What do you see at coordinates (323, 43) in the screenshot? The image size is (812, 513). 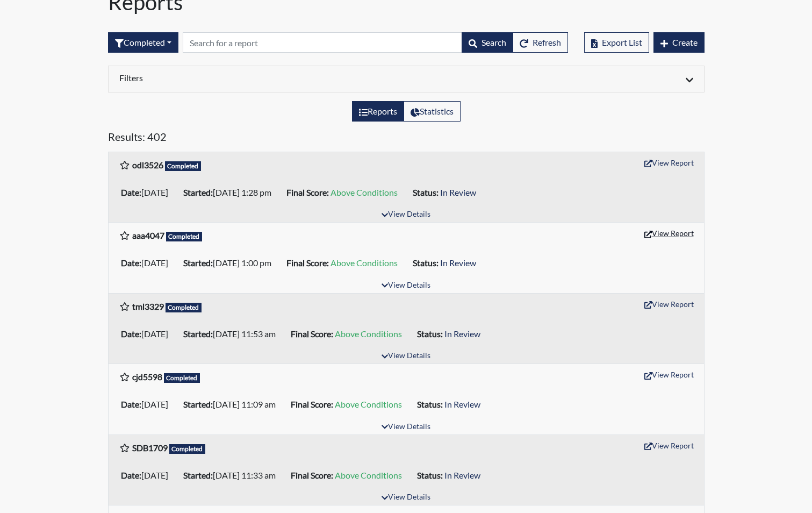 I see `input: Search by Registration ID, Interview Number, or Investigation Name.` at bounding box center [323, 43].